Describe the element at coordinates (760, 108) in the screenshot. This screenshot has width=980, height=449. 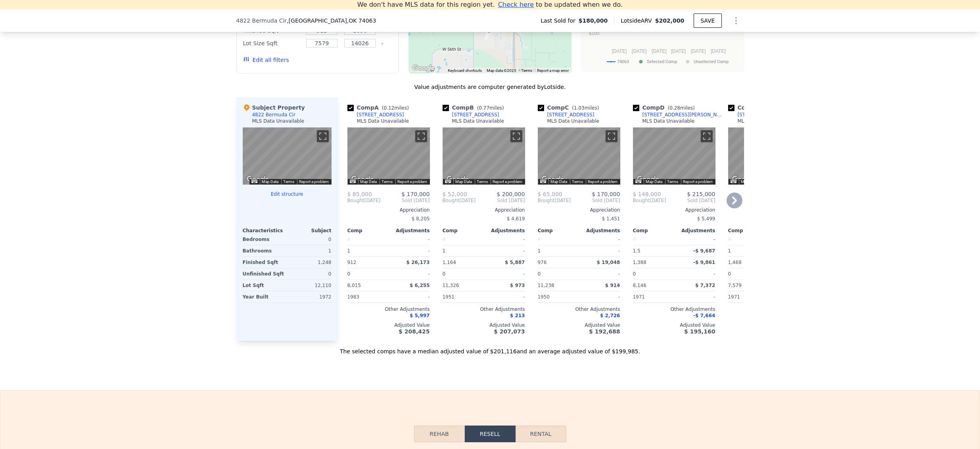
I see `div: Comp E` at that location.